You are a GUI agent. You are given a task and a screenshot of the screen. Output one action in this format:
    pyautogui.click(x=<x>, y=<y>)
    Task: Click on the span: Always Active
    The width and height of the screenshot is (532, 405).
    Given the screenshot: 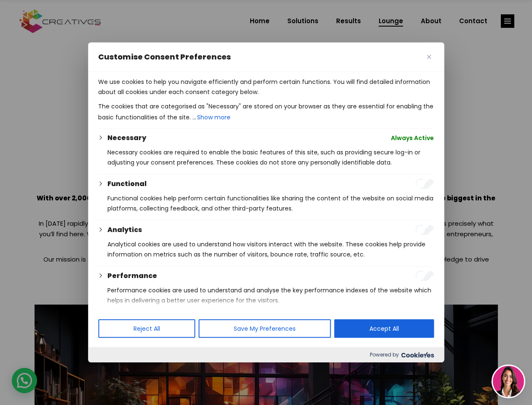 What is the action you would take?
    pyautogui.click(x=412, y=138)
    